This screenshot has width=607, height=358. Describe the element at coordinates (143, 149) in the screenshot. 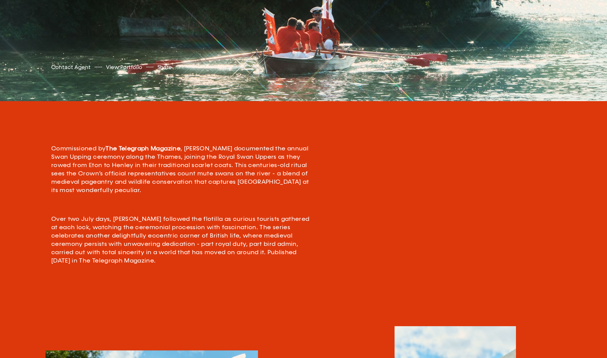

I see `strong: The Telegraph Magazine` at that location.